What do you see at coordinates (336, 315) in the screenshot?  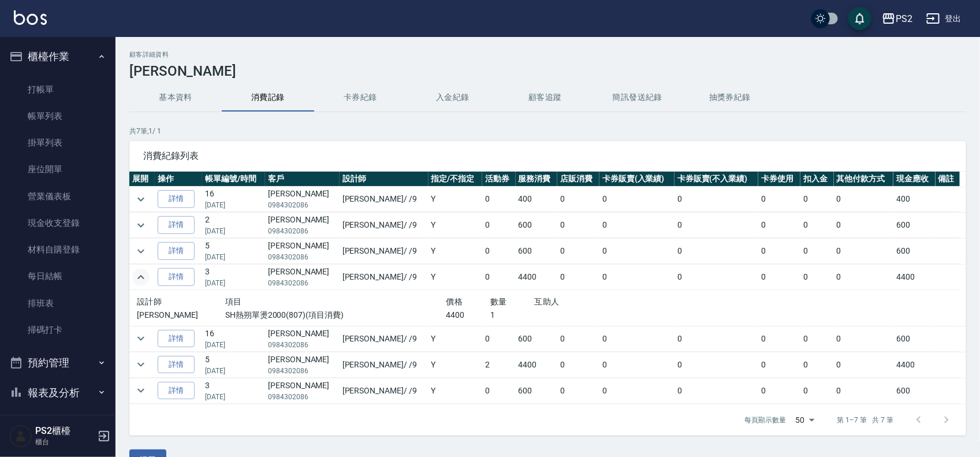 I see `p: SH熱朔單燙2000(807)(項目消費)` at bounding box center [336, 315].